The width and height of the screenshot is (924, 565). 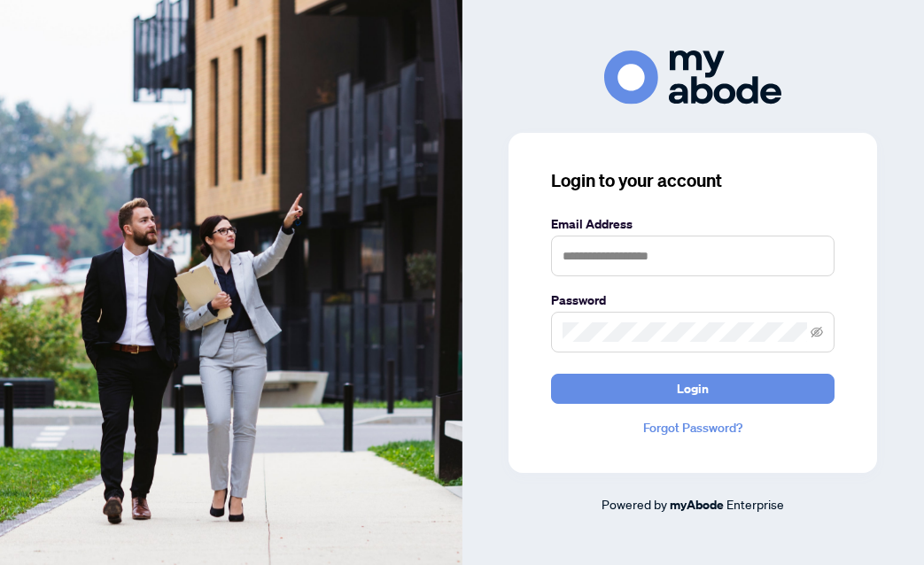 I want to click on label: Password, so click(x=692, y=300).